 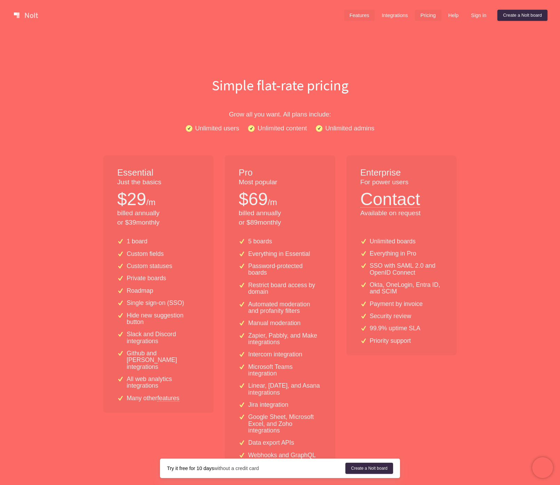 What do you see at coordinates (140, 291) in the screenshot?
I see `p: Roadmap` at bounding box center [140, 291].